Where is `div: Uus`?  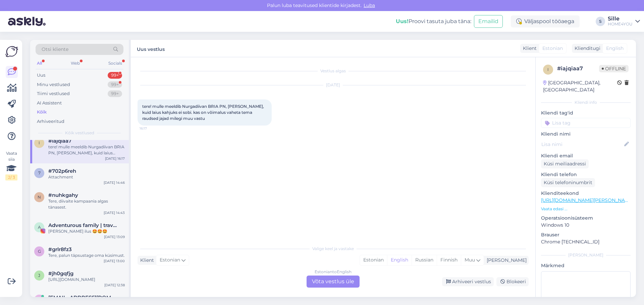 div: Uus is located at coordinates (41, 75).